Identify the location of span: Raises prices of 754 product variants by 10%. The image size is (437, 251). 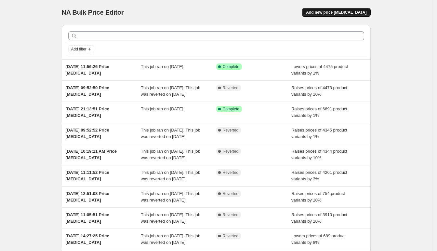
(318, 196).